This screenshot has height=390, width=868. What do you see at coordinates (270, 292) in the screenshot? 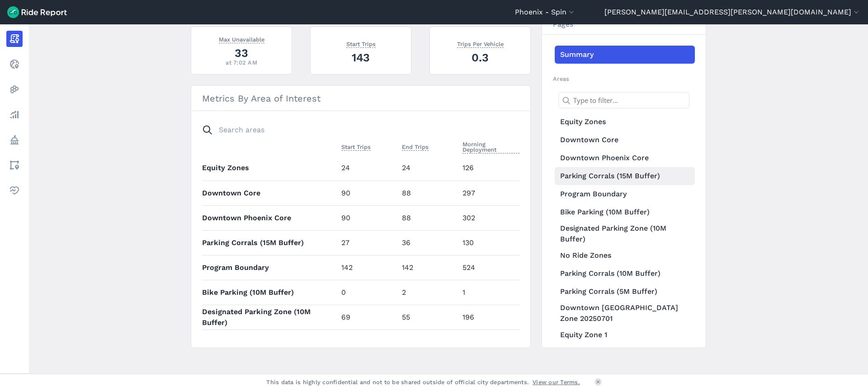
I see `th: Bike Parking (10M Buffer)` at bounding box center [270, 292].